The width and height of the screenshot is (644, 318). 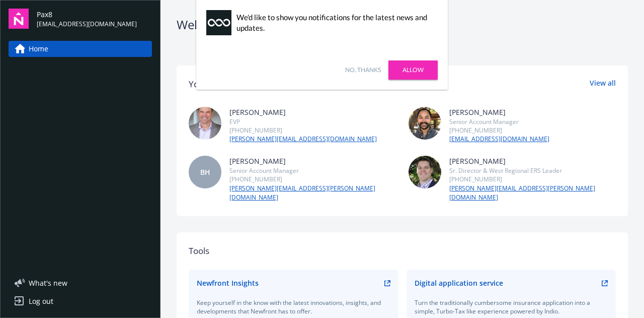 I want to click on div: We'd like to show you notifications for the latest news and updates., so click(x=335, y=23).